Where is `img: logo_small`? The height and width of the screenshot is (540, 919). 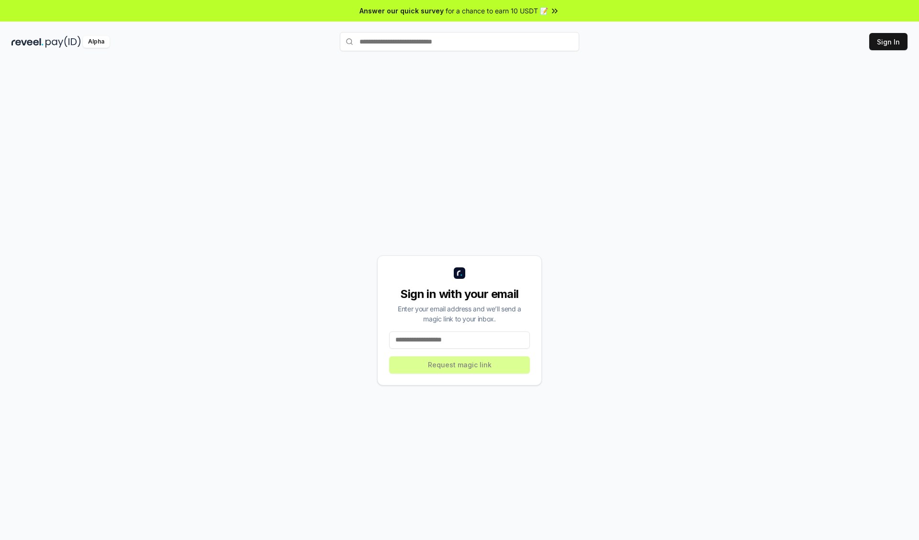
img: logo_small is located at coordinates (459, 273).